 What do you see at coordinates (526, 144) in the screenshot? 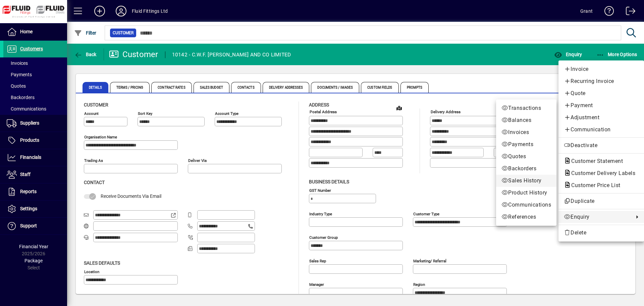
I see `span: Payments` at bounding box center [526, 144].